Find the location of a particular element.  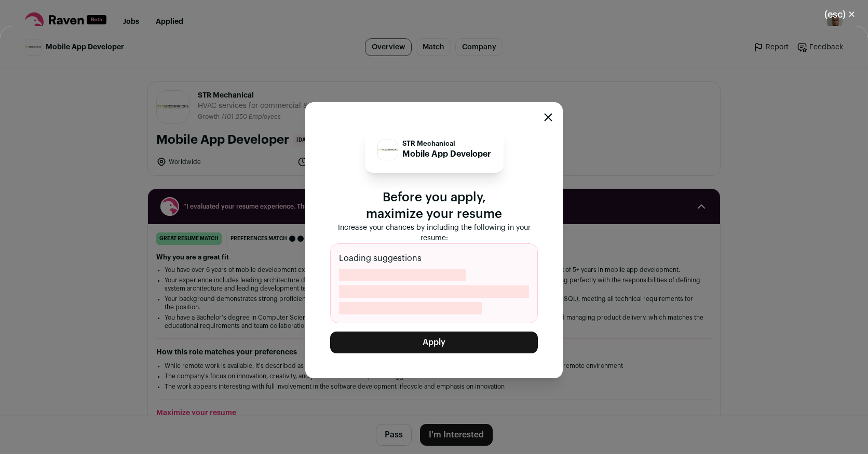

p: STR Mechanical is located at coordinates (446, 144).